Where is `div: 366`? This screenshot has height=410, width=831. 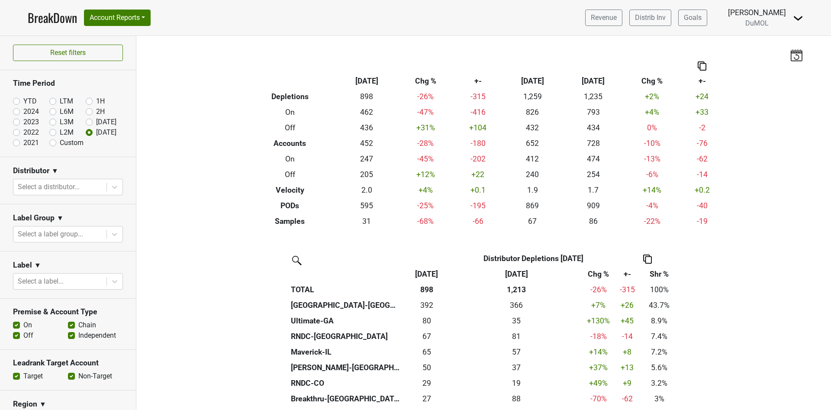
div: 366 is located at coordinates (516, 305).